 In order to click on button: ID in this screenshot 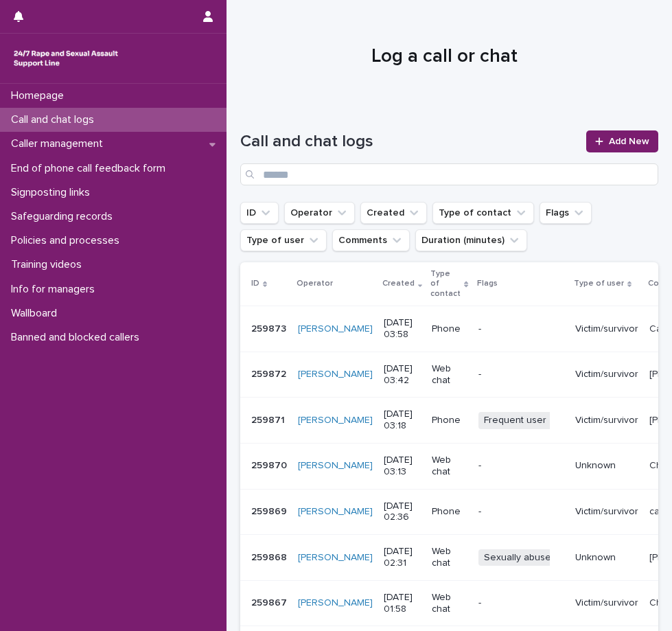, I will do `click(259, 213)`.